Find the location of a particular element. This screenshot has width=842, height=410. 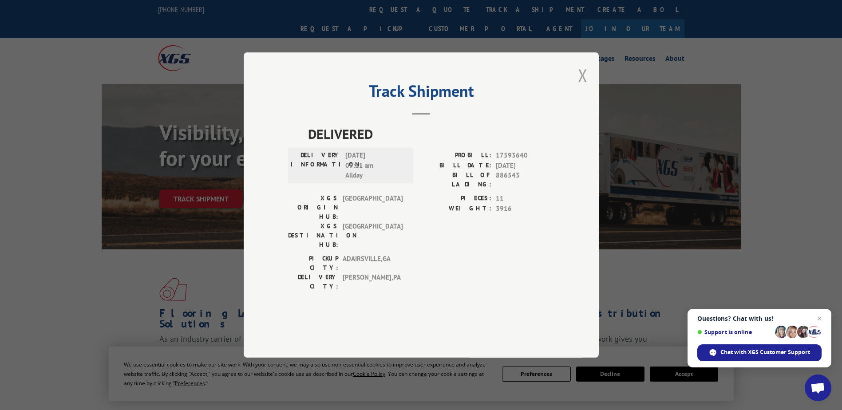

label: DELIVERY INFORMATION: is located at coordinates (316, 166).